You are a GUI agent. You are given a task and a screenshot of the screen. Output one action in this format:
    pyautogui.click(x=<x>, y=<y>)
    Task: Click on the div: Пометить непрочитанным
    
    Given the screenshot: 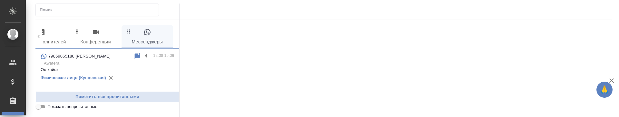 What is the action you would take?
    pyautogui.click(x=137, y=94)
    